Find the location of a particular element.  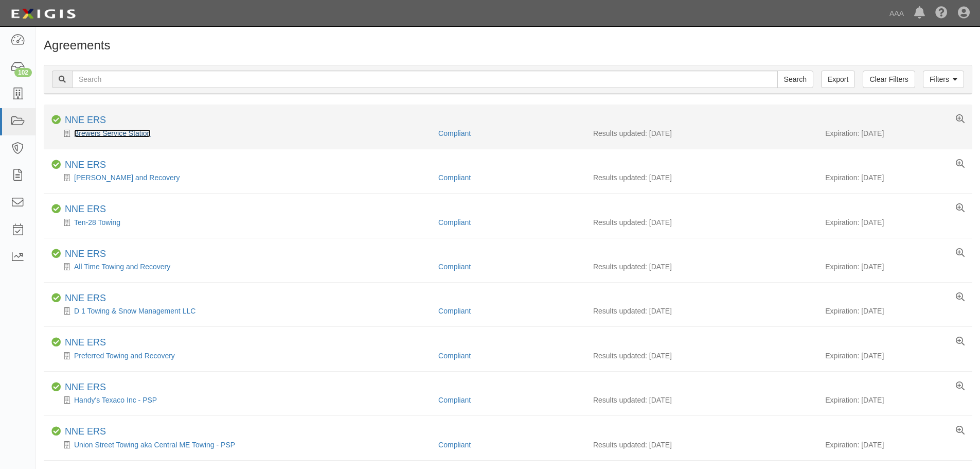

div: 102 is located at coordinates (23, 72).